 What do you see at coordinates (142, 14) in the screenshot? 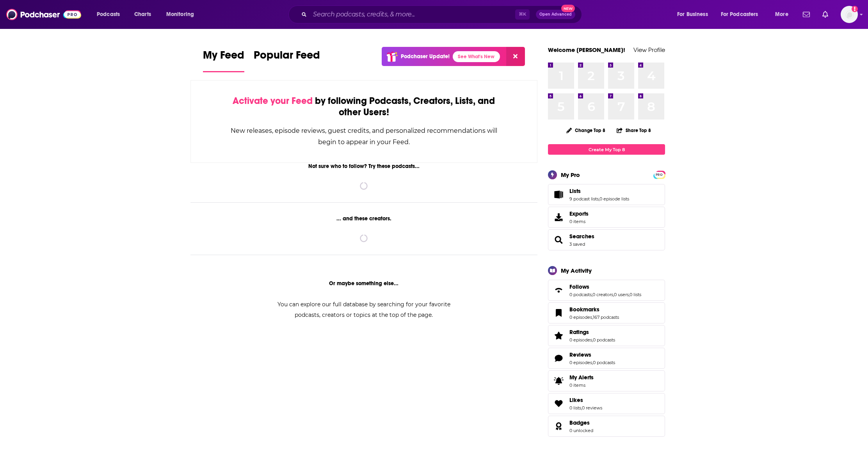
I see `span: Charts` at bounding box center [142, 14].